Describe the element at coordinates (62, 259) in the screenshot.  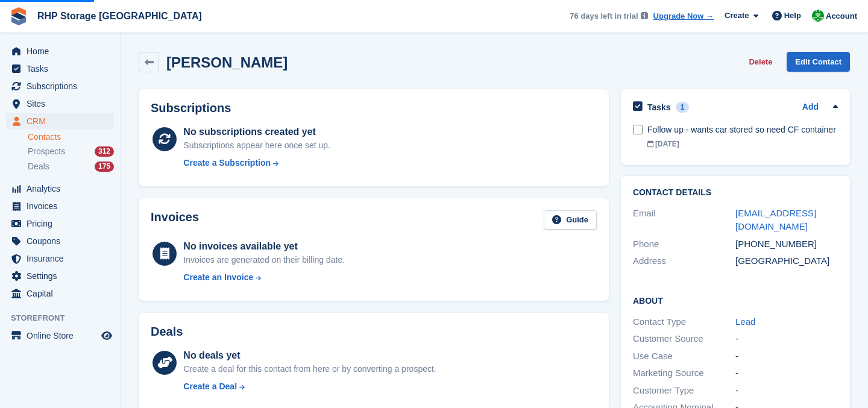
I see `span: Insurance` at that location.